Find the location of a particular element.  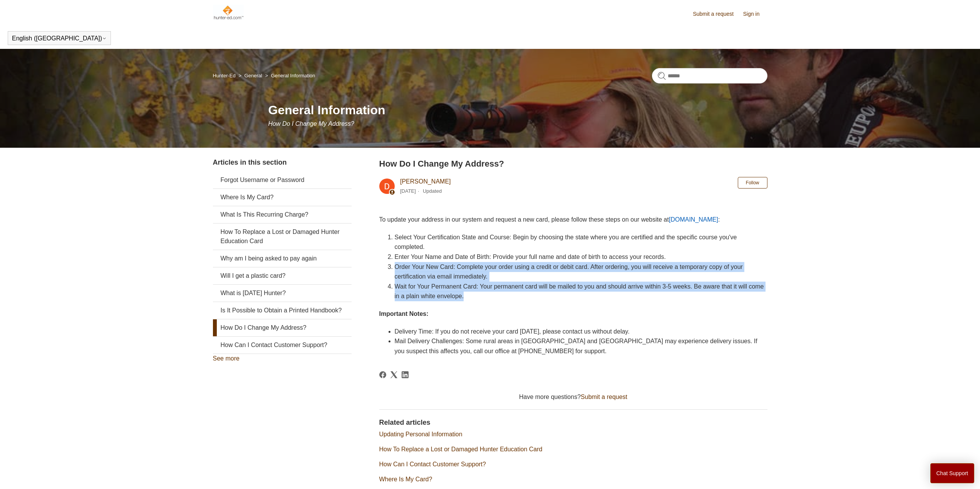

li: General is located at coordinates (250, 76).